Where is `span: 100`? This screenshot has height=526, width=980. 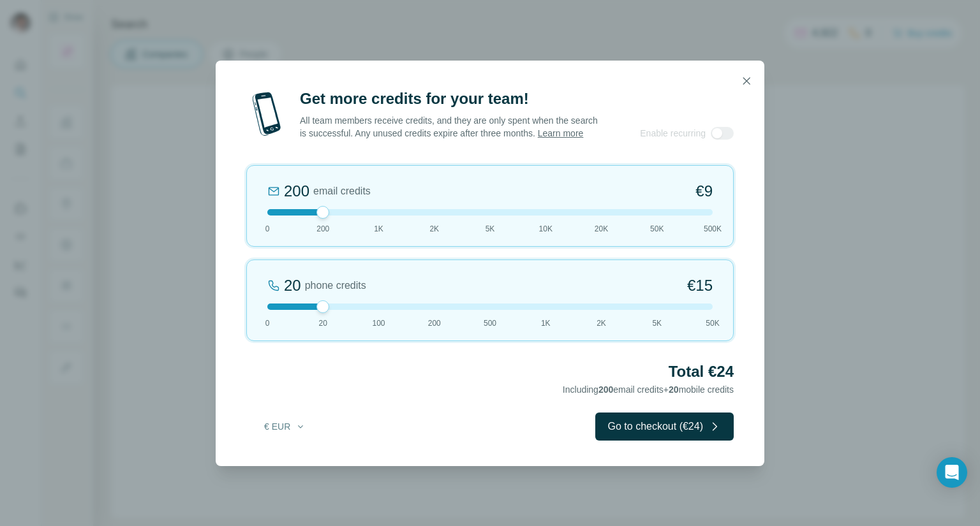 span: 100 is located at coordinates (378, 324).